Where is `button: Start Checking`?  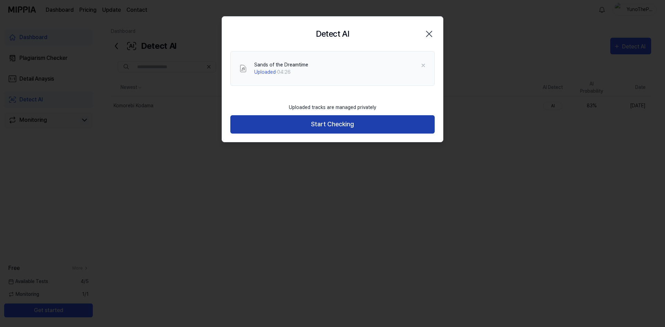
button: Start Checking is located at coordinates (333, 124).